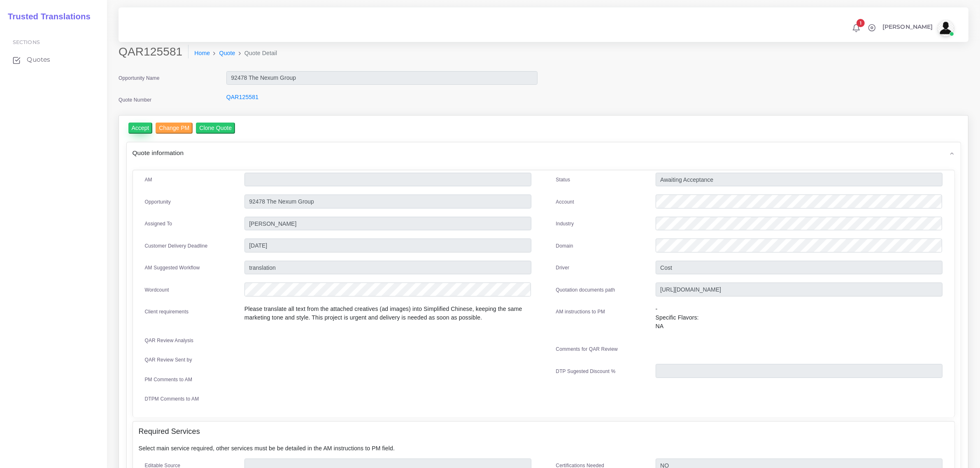 This screenshot has height=468, width=980. Describe the element at coordinates (543, 153) in the screenshot. I see `div: Quote information` at that location.